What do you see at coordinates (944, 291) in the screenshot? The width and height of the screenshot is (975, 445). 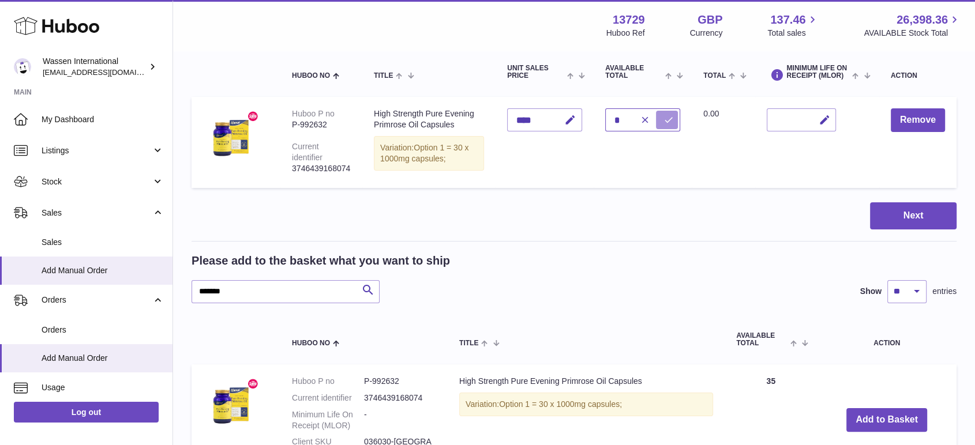 I see `span: entries` at bounding box center [944, 291].